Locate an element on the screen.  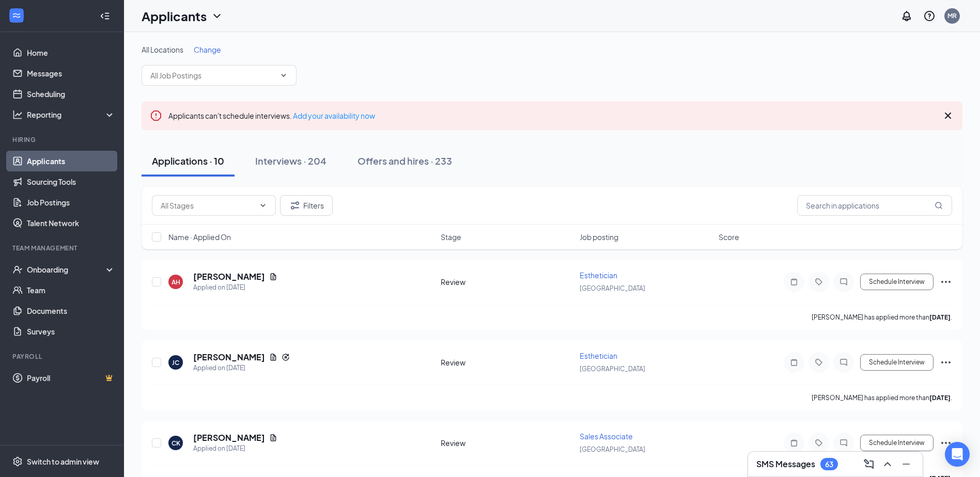
svg: WorkstreamLogo is located at coordinates (17, 16).